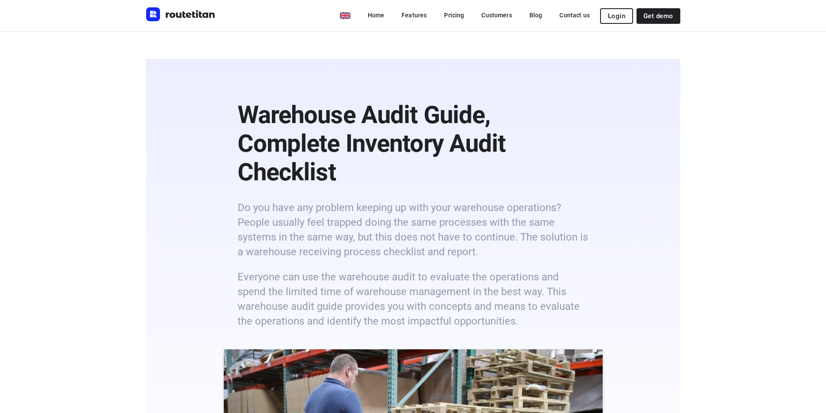  What do you see at coordinates (413, 299) in the screenshot?
I see `h6: Everyone can use the warehouse audit to evaluate the operations and spend the limited time of war...` at bounding box center [413, 299].